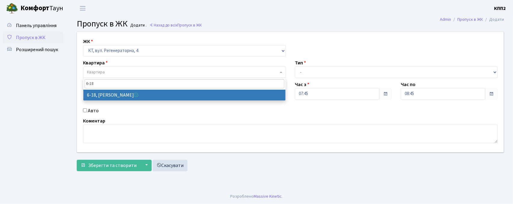  Describe the element at coordinates (500, 8) in the screenshot. I see `a: КПП2` at that location.